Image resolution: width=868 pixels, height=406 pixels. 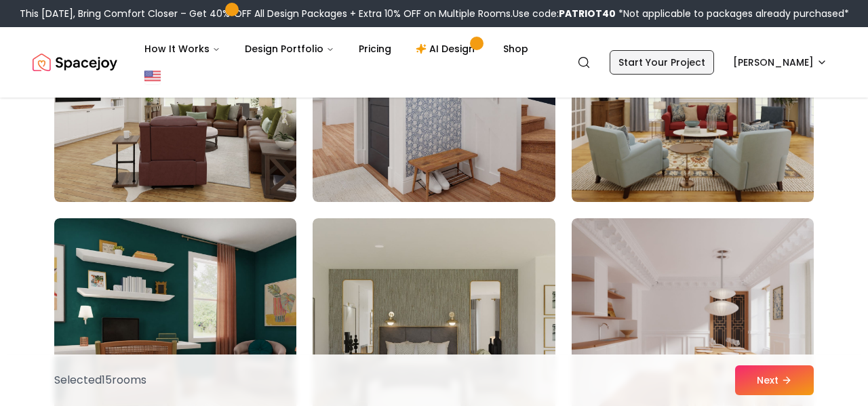 I want to click on a: AI Design, so click(x=447, y=49).